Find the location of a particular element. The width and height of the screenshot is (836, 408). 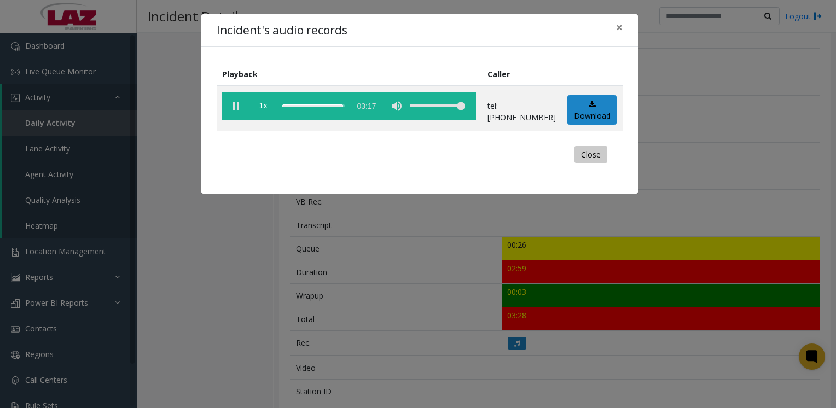

div: volume level is located at coordinates (438, 106).